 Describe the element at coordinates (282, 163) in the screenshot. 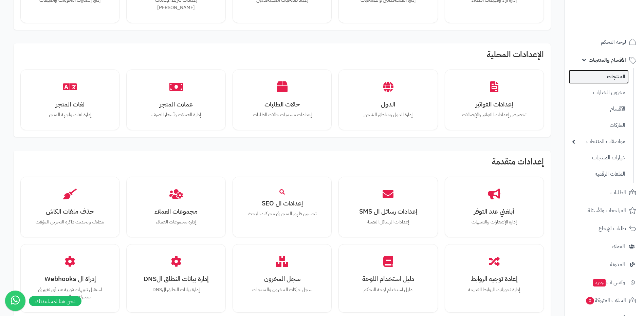

I see `h2: إعدادات متقدمة` at that location.